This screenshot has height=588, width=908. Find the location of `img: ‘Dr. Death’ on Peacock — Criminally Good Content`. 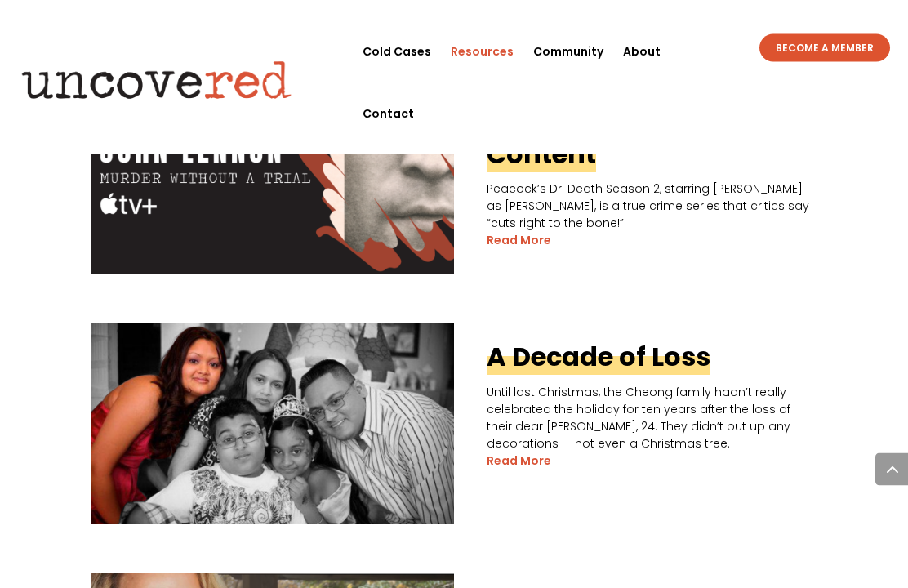

img: ‘Dr. Death’ on Peacock — Criminally Good Content is located at coordinates (272, 161).